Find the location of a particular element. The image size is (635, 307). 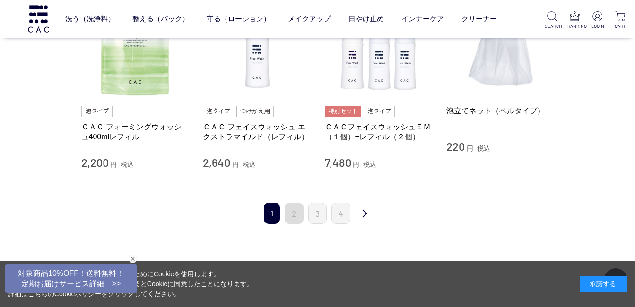

a: 3 is located at coordinates (317, 213).